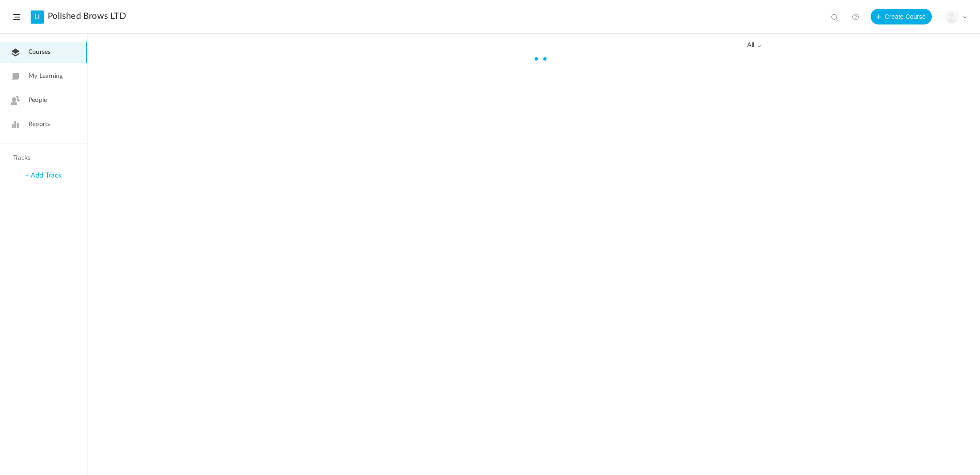 The image size is (980, 475). I want to click on img: user-image.png, so click(951, 17).